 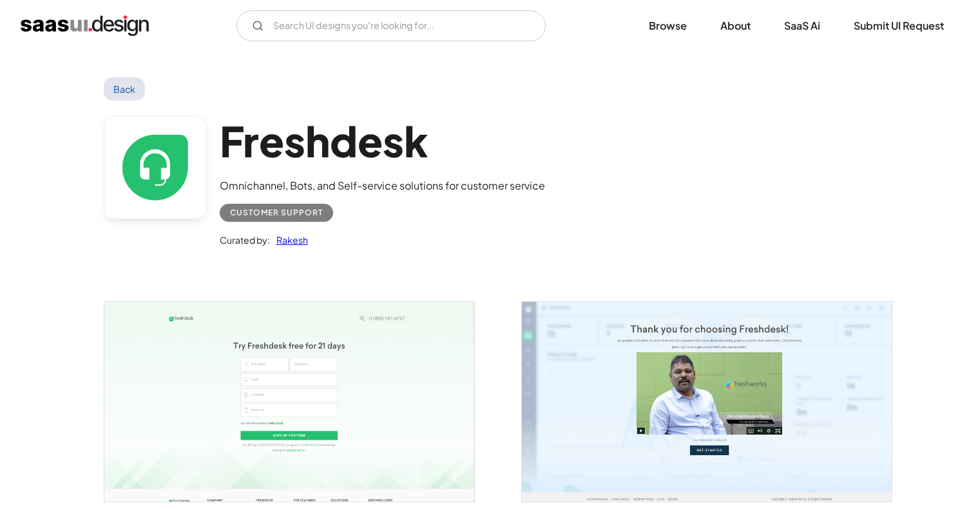 I want to click on div: Omnichannel, Bots, and Self-service solutions for customer service, so click(x=382, y=186).